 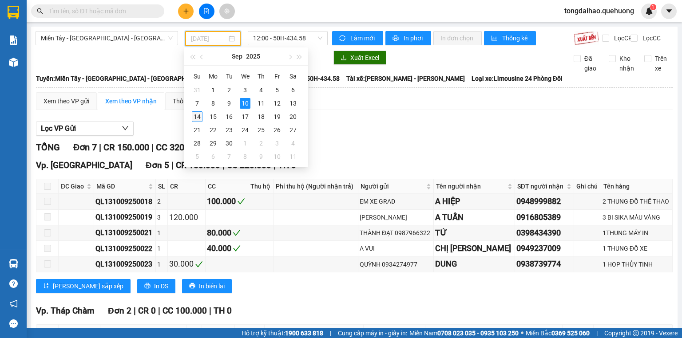 What do you see at coordinates (396, 202) in the screenshot?
I see `div: EM XE GRAD` at bounding box center [396, 202].